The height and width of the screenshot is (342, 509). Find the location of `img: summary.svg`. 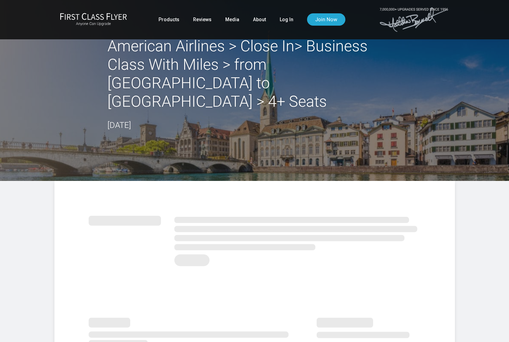

img: summary.svg is located at coordinates (255, 239).